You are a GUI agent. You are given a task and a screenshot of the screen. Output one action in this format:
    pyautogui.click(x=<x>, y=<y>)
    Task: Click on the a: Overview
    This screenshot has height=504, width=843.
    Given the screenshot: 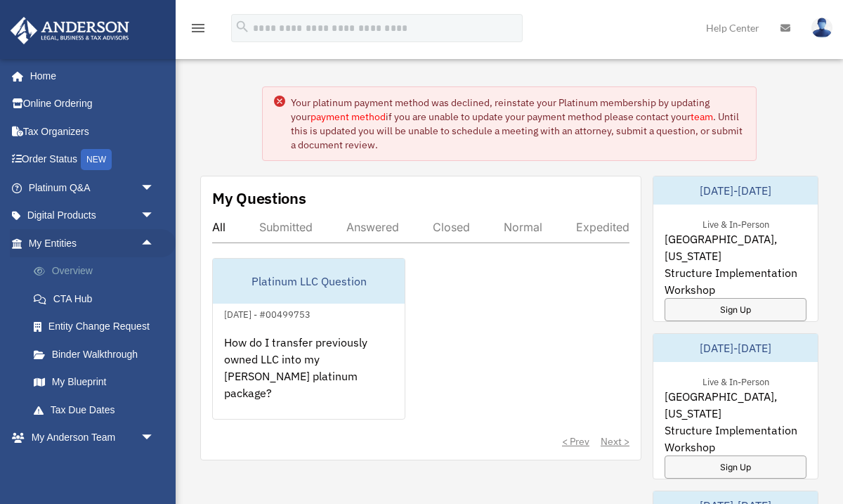 What is the action you would take?
    pyautogui.click(x=98, y=271)
    